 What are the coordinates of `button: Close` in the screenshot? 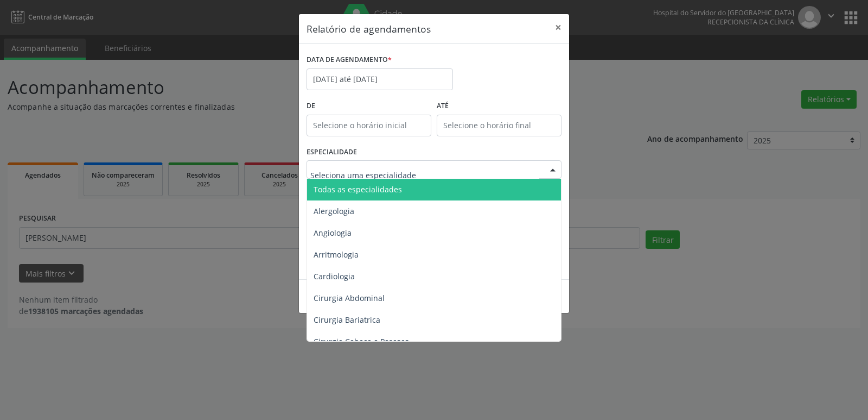 It's located at (558, 27).